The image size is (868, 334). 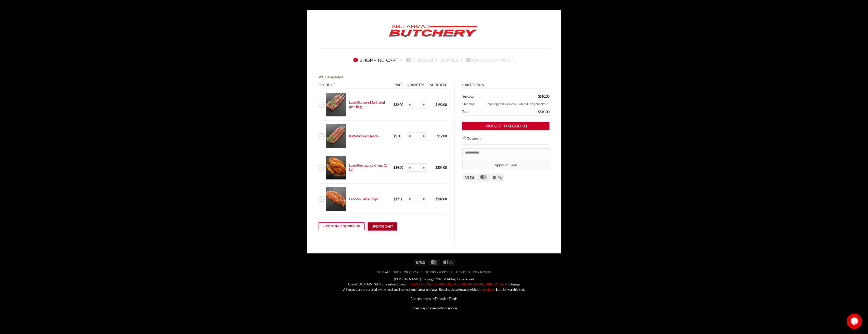 What do you see at coordinates (321, 168) in the screenshot?
I see `a: Remove Lamb Portuguese Chops (2 kg) from cart` at bounding box center [321, 168].